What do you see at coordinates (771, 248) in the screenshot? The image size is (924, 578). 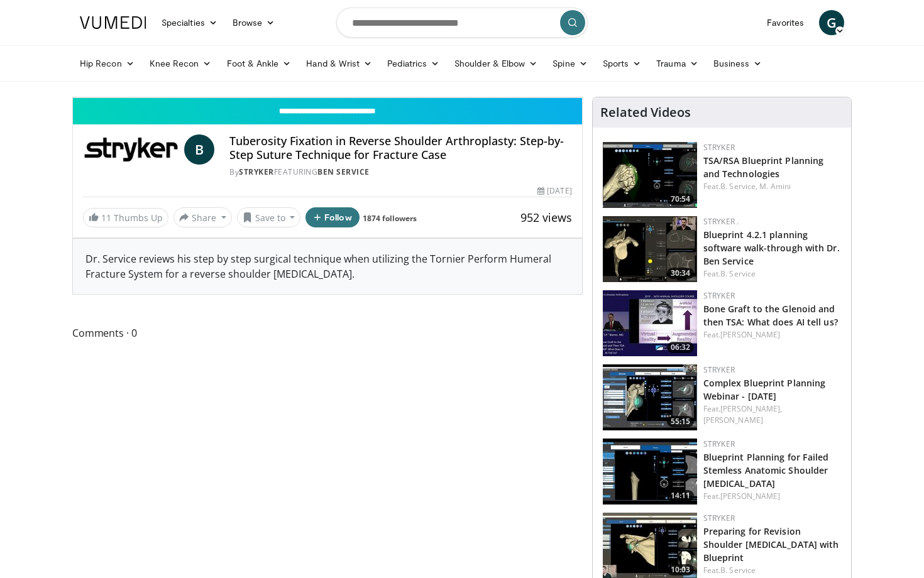 I see `a: Blueprint 4.2.1 planning software walk-through with Dr. Ben Service` at bounding box center [771, 248].